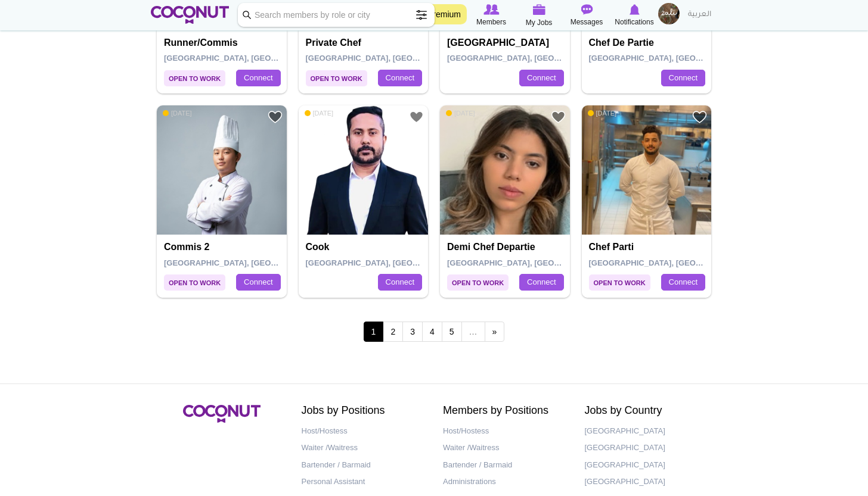  I want to click on a: 5, so click(452, 332).